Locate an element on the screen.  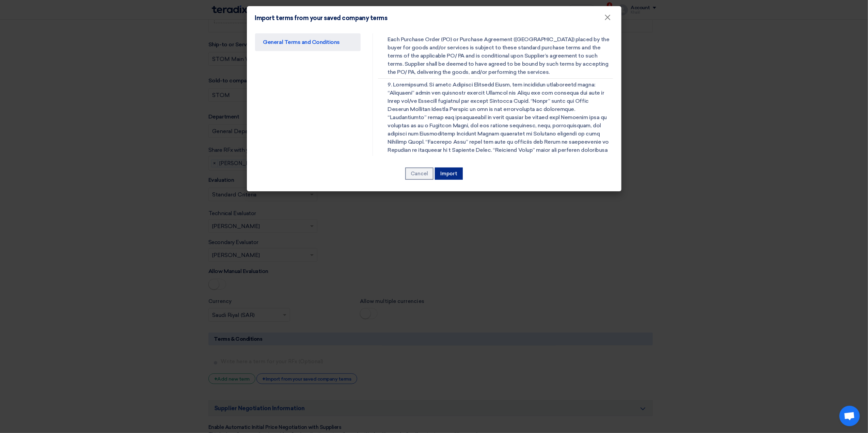
a: General Terms and Conditions is located at coordinates (308, 42).